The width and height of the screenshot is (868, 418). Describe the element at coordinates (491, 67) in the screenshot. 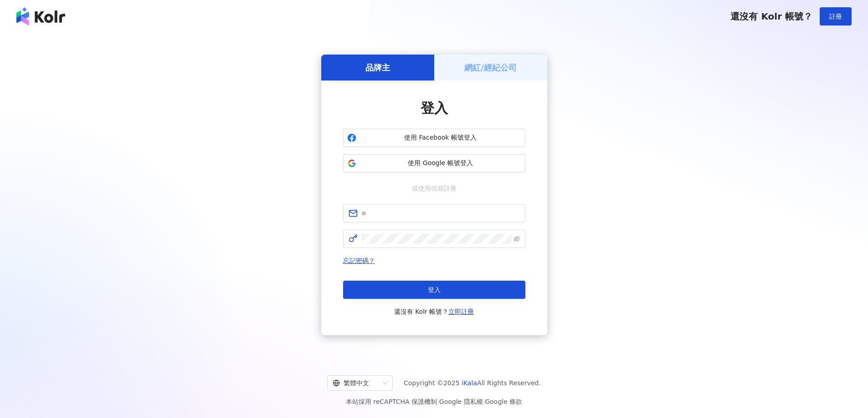

I see `h5: 網紅/經紀公司` at that location.